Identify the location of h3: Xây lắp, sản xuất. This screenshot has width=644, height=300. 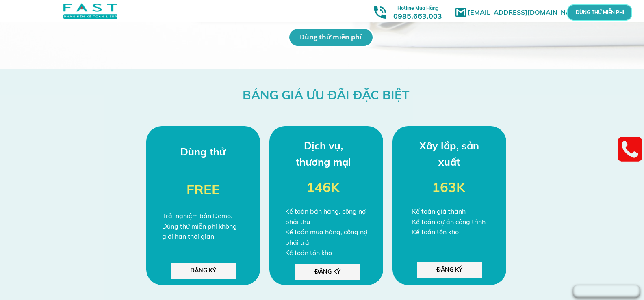
(450, 154).